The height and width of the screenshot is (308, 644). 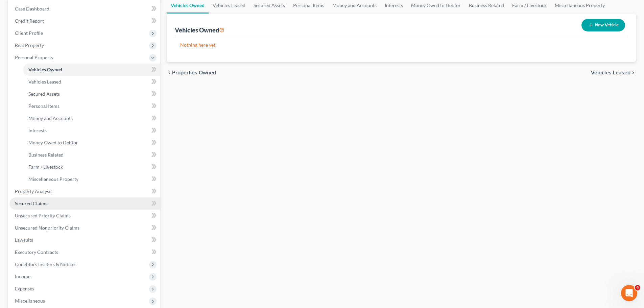 I want to click on span: Farm / Livestock, so click(x=46, y=166).